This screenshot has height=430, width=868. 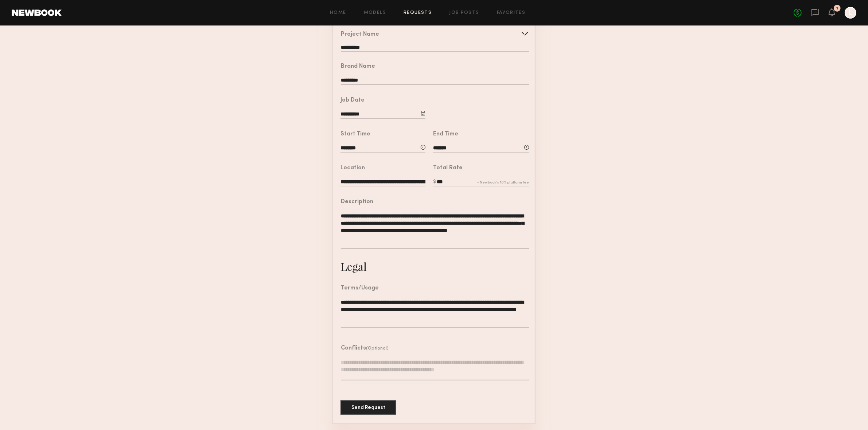 I want to click on div: 1, so click(x=837, y=8).